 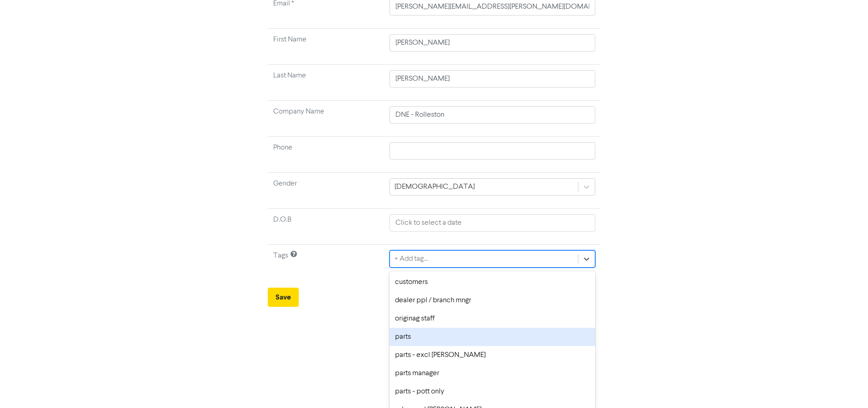 What do you see at coordinates (411, 259) in the screenshot?
I see `div: + Add tag...` at bounding box center [411, 259].